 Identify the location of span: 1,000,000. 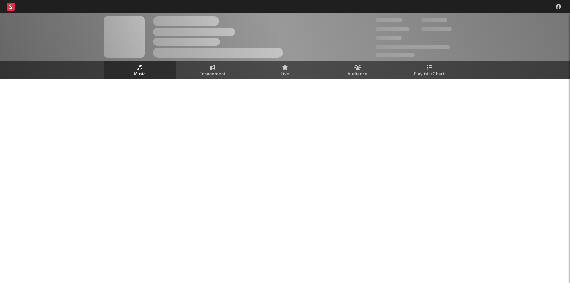
(436, 29).